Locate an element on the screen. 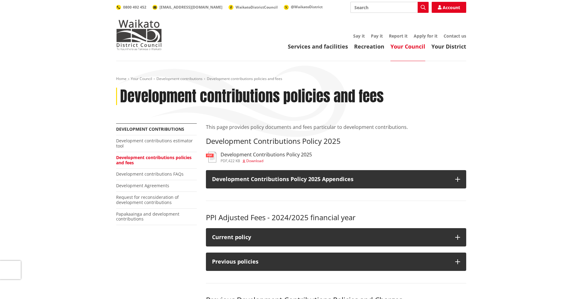 The image size is (582, 299). span: Download is located at coordinates (255, 161).